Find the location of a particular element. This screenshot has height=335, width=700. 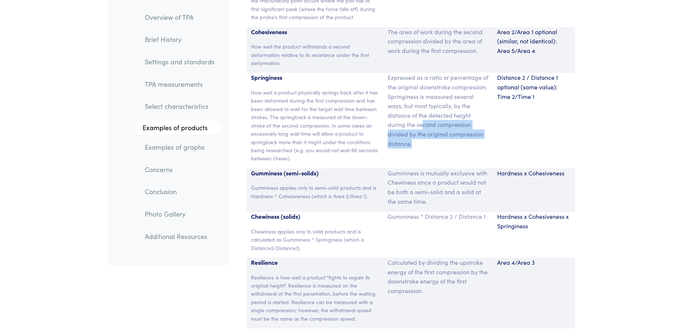

a: Additional Resources is located at coordinates (180, 236).